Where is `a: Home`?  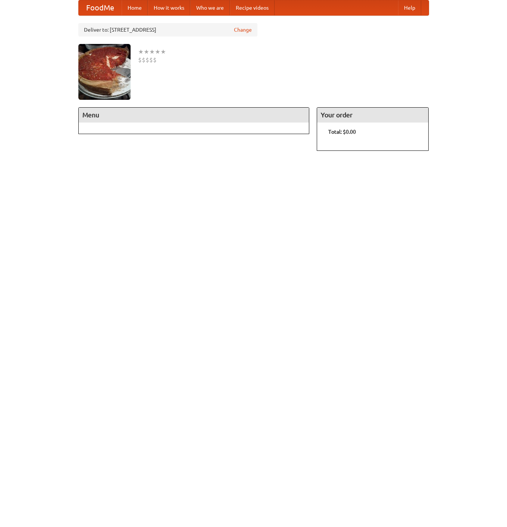
a: Home is located at coordinates (135, 8).